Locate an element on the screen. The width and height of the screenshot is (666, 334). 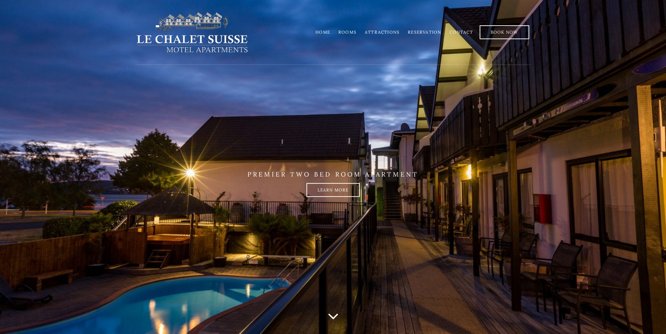
a: Book Now is located at coordinates (504, 32).